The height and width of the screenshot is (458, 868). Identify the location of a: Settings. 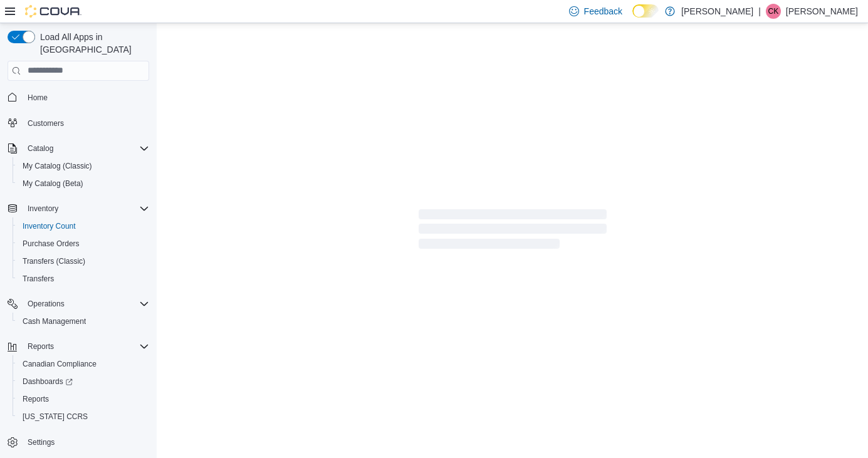
(41, 442).